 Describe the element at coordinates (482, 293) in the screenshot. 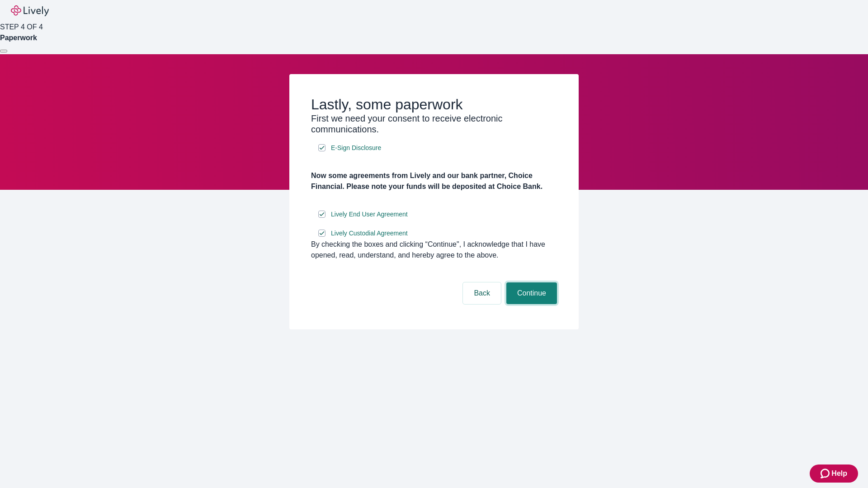

I see `button: Back` at that location.